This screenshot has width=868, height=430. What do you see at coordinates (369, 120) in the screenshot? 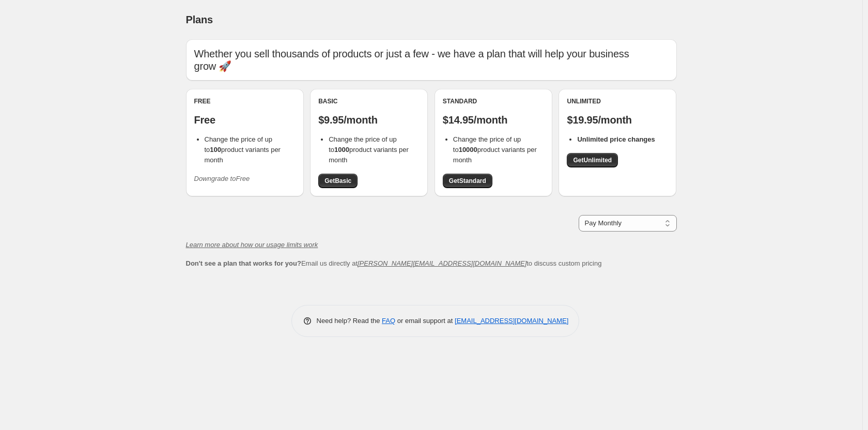
I see `p: $9.95/month` at bounding box center [369, 120].